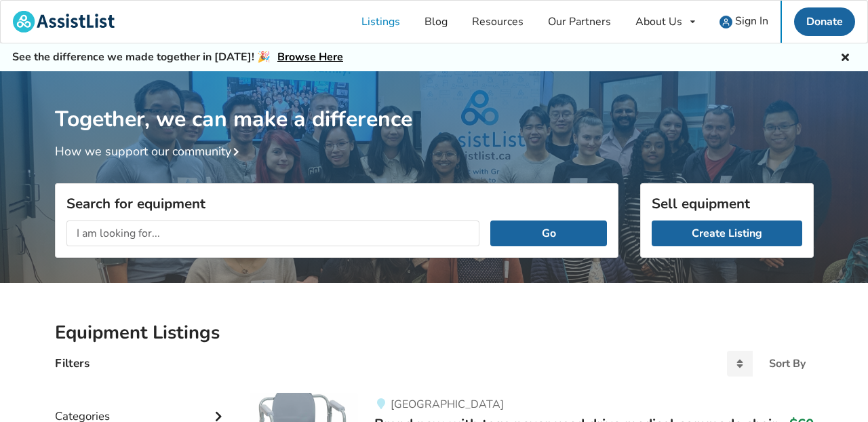 The image size is (868, 422). Describe the element at coordinates (727, 203) in the screenshot. I see `h3: Sell equipment` at that location.